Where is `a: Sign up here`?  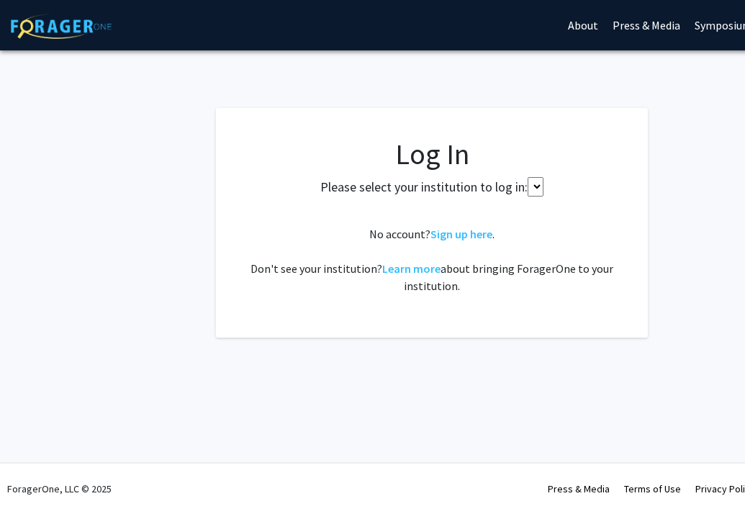
a: Sign up here is located at coordinates (461, 234).